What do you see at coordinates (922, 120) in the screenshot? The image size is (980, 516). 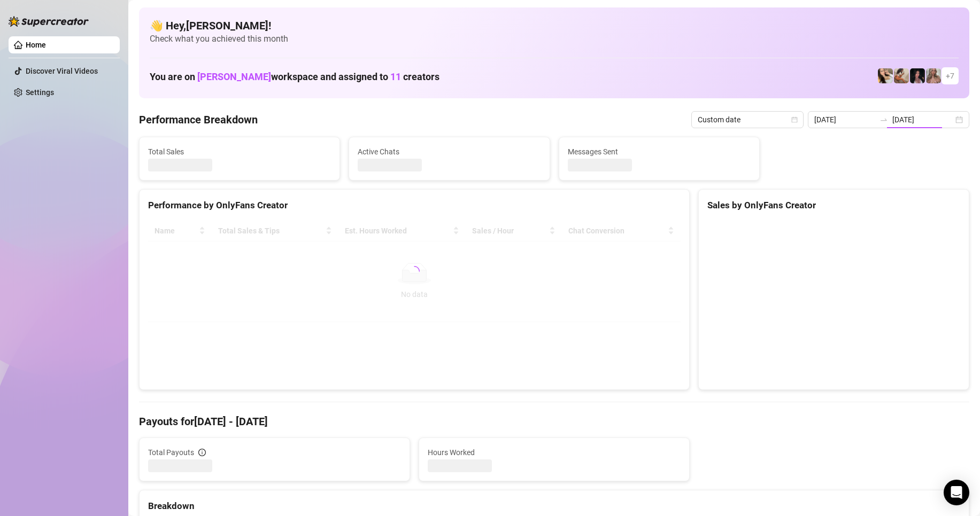 I see `input: End date` at bounding box center [922, 120].